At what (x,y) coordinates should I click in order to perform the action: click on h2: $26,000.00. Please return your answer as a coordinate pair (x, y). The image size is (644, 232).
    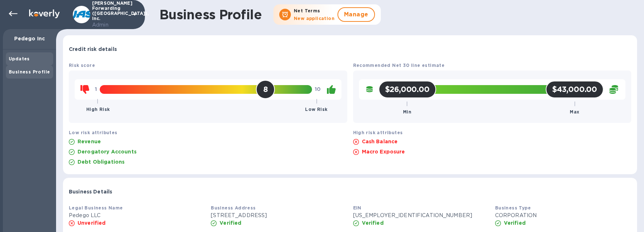
    Looking at the image, I should click on (408, 89).